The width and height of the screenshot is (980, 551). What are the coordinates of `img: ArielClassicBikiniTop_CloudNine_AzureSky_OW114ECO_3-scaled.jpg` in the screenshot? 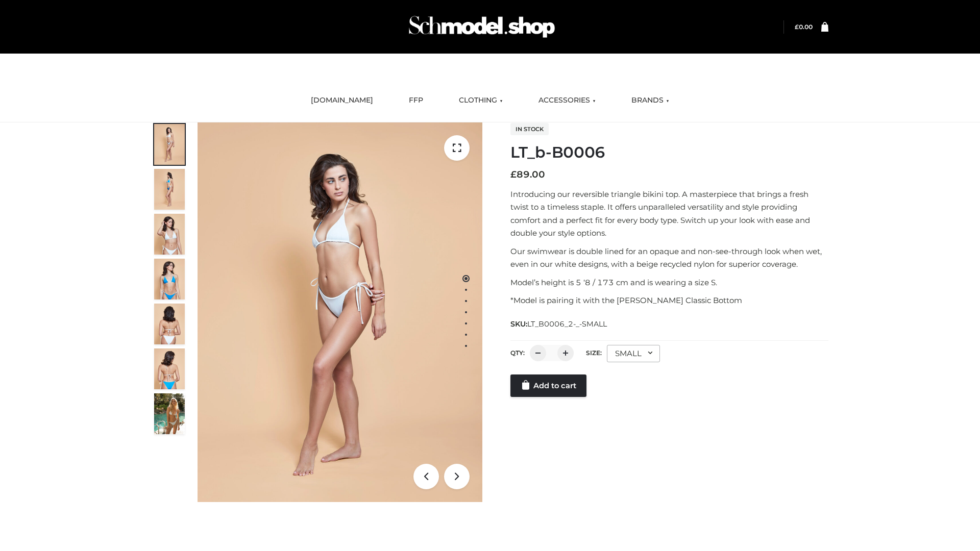 It's located at (170, 234).